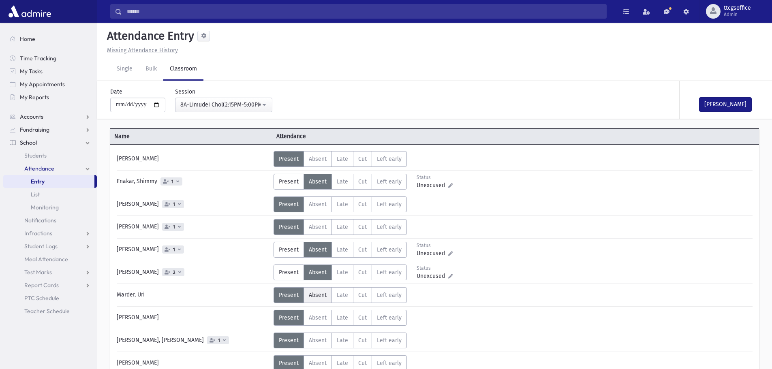 The height and width of the screenshot is (369, 772). Describe the element at coordinates (41, 246) in the screenshot. I see `span: Student Logs` at that location.